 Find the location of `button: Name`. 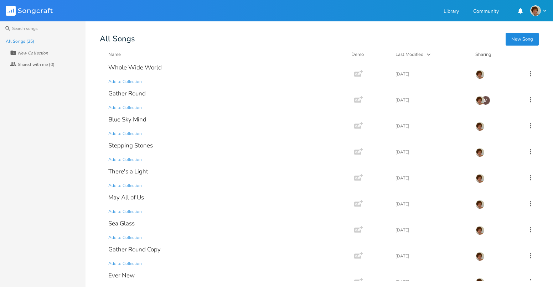

button: Name is located at coordinates (226, 55).